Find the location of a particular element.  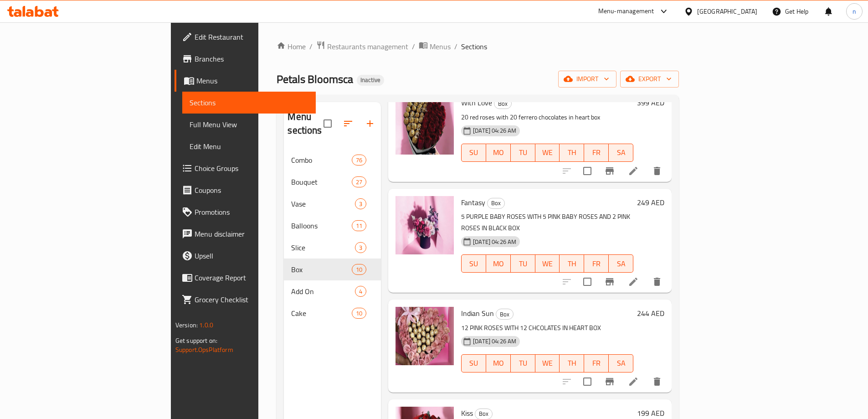

p: 5 PURPLE BABY ROSES WITH 5 PINK BABY ROSES AND 2 PINK ROSES IN BLACK BOX is located at coordinates (548, 222).